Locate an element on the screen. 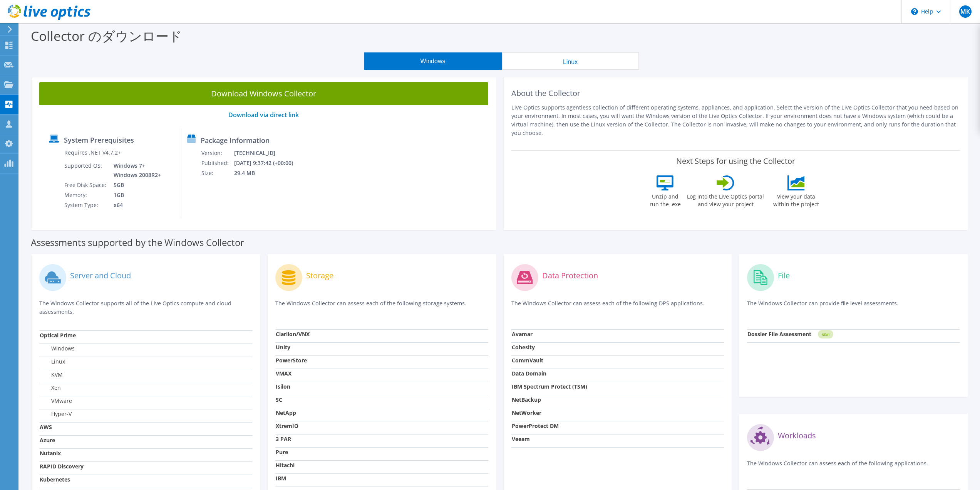 This screenshot has height=490, width=980. p: The Windows Collector supports all of the Live Optics compute and cloud assessments. is located at coordinates (145, 308).